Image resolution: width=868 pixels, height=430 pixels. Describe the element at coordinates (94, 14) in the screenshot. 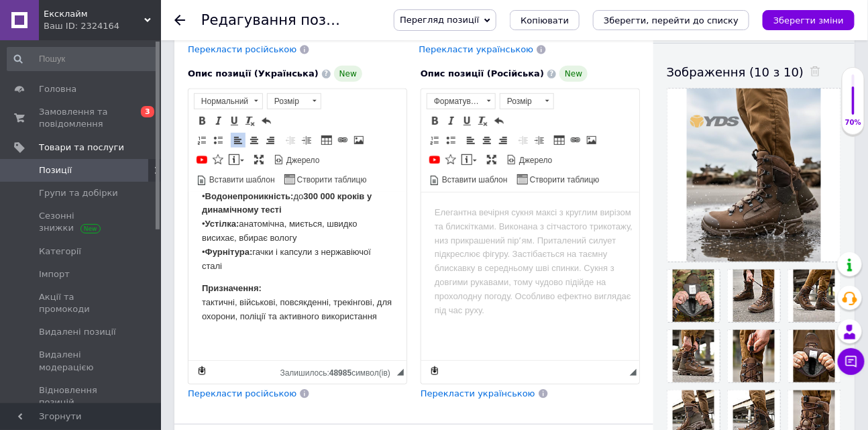

I see `span: Ексклайм` at that location.